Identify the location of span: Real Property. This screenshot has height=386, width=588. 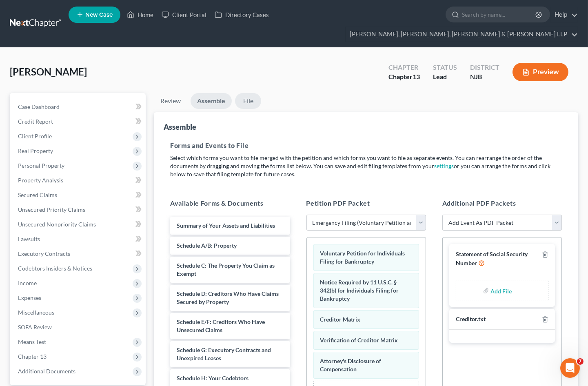
(36, 151).